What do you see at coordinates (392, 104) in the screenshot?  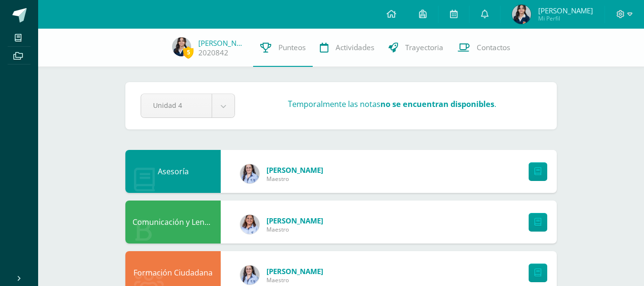 I see `h3: Temporalmente las notas .` at bounding box center [392, 104].